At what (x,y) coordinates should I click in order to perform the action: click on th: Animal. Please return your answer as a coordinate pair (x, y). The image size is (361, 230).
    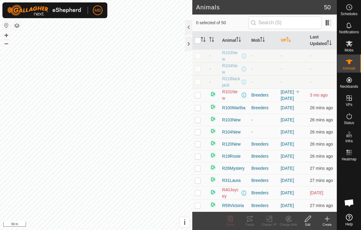
    Looking at the image, I should click on (234, 40).